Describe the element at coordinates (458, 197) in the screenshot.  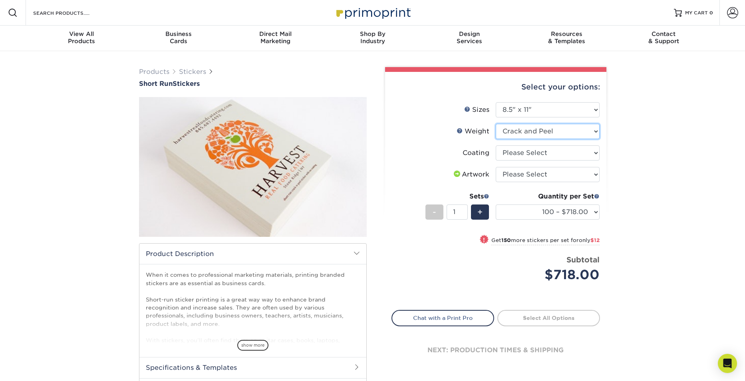
I see `div: Sets` at that location.